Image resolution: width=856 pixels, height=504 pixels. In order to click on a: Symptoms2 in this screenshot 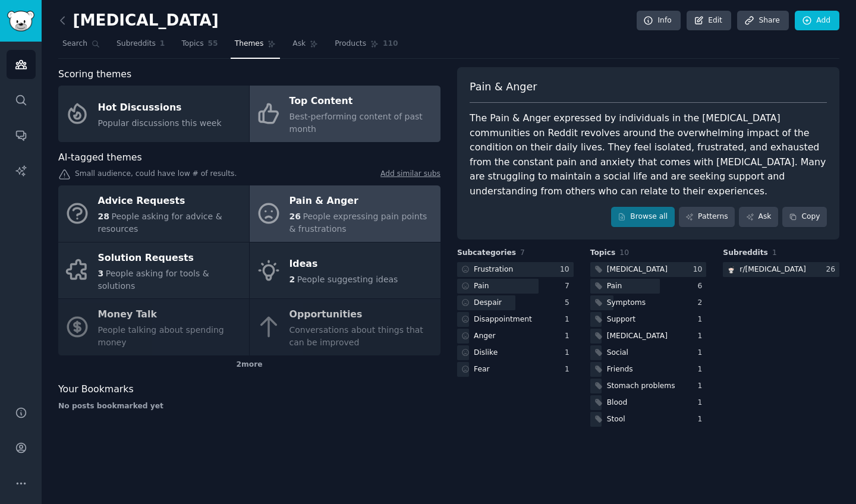, I will do `click(648, 303)`.